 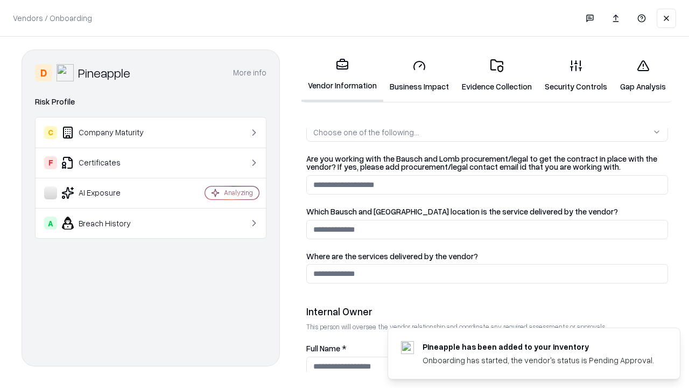 What do you see at coordinates (538, 346) in the screenshot?
I see `div: Pineapple has been added to your inventory` at bounding box center [538, 346].